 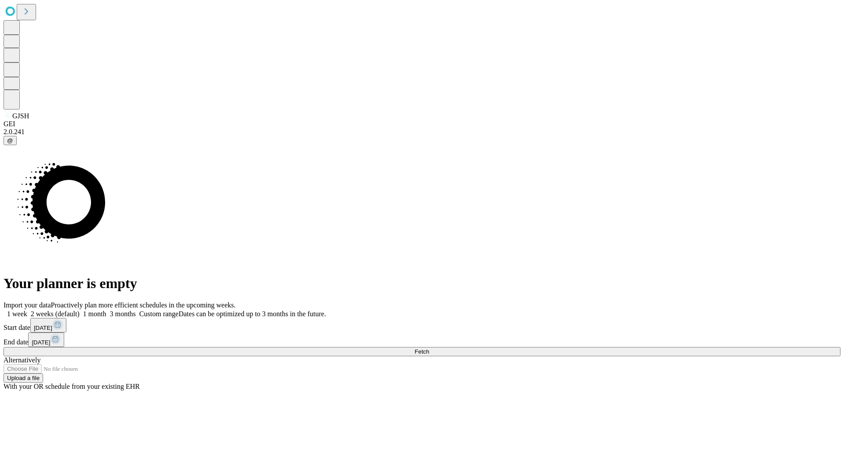 What do you see at coordinates (123, 313) in the screenshot?
I see `span: 3 months` at bounding box center [123, 313].